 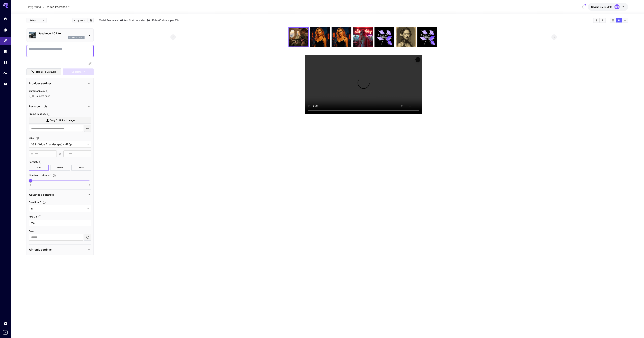 I want to click on img: xRX76QAAAAGSURBVAMAHNPGOnjOoVoAAAAASUVORK5CYII=, so click(x=363, y=37).